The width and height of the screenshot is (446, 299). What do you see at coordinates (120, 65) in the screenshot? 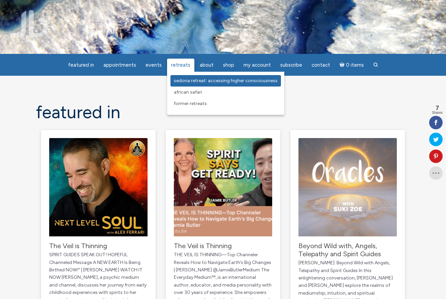
I see `span: Appointments` at bounding box center [120, 65].